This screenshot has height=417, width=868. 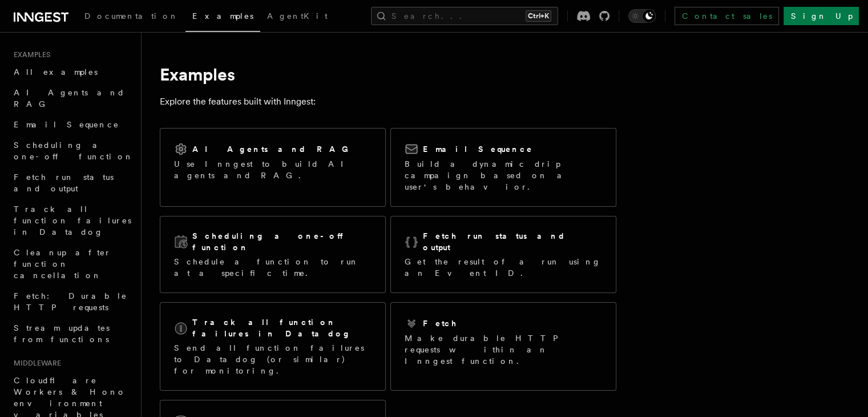 What do you see at coordinates (71, 98) in the screenshot?
I see `a: AI Agents and RAG` at bounding box center [71, 98].